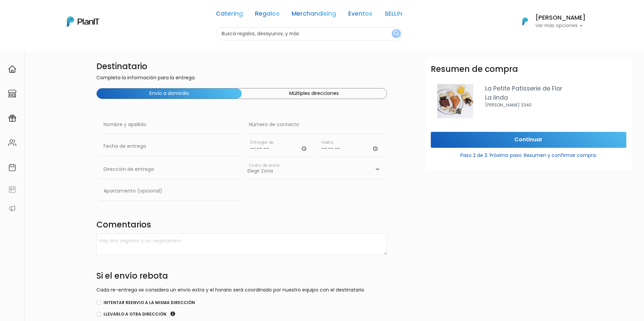  Describe the element at coordinates (313, 15) in the screenshot. I see `a: Merchandising` at that location.